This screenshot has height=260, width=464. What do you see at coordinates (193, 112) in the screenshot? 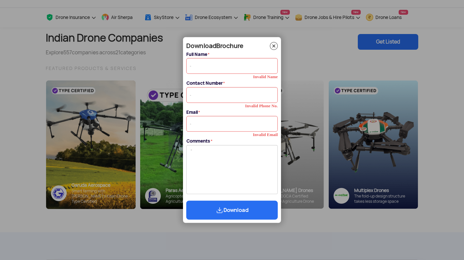
I see `label: Email` at bounding box center [193, 112].